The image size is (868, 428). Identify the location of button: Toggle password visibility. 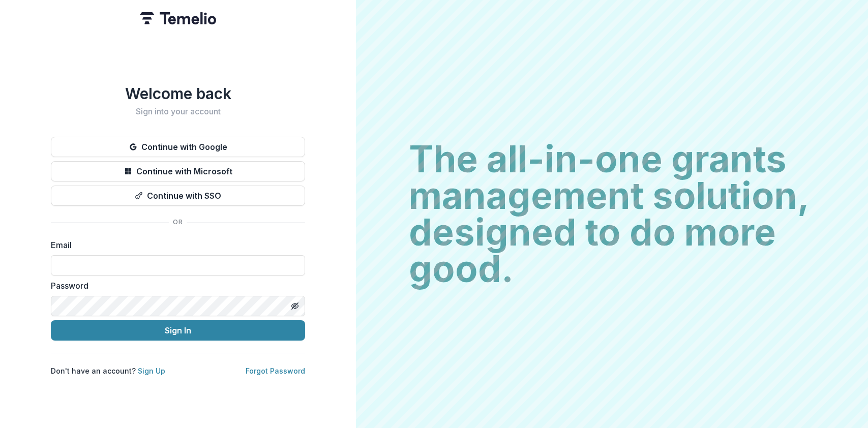
(295, 306).